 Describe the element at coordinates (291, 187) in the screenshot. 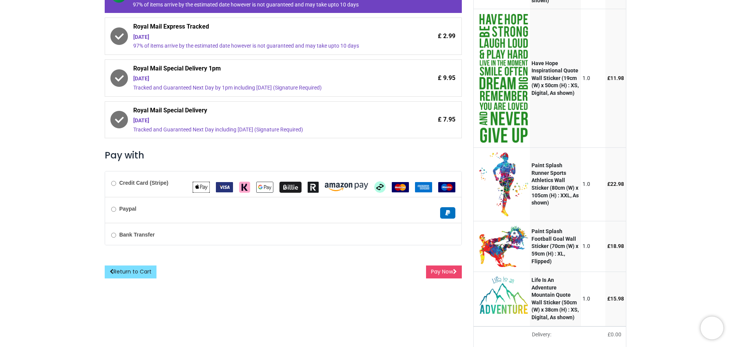

I see `img: Billie` at that location.